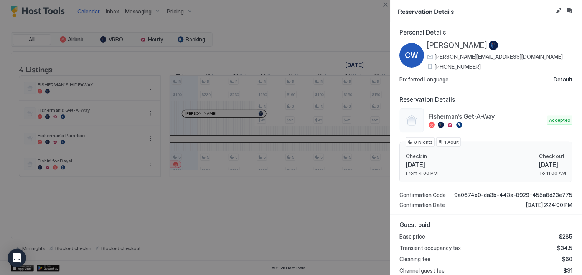  What do you see at coordinates (559, 11) in the screenshot?
I see `button: Edit reservation` at bounding box center [559, 11].